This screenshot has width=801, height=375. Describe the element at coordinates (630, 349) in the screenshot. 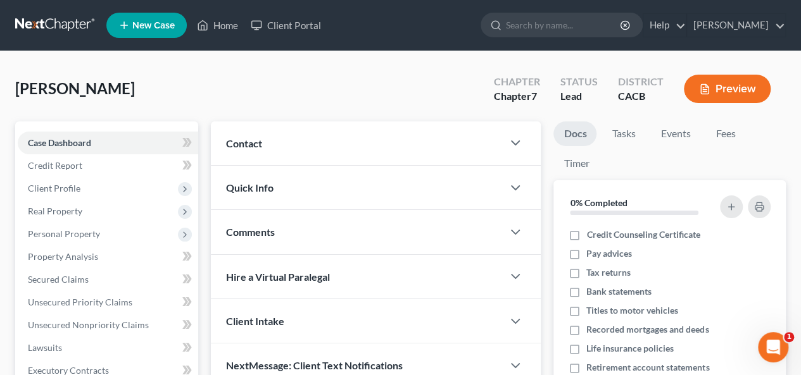

I see `span: Life insurance policies` at that location.